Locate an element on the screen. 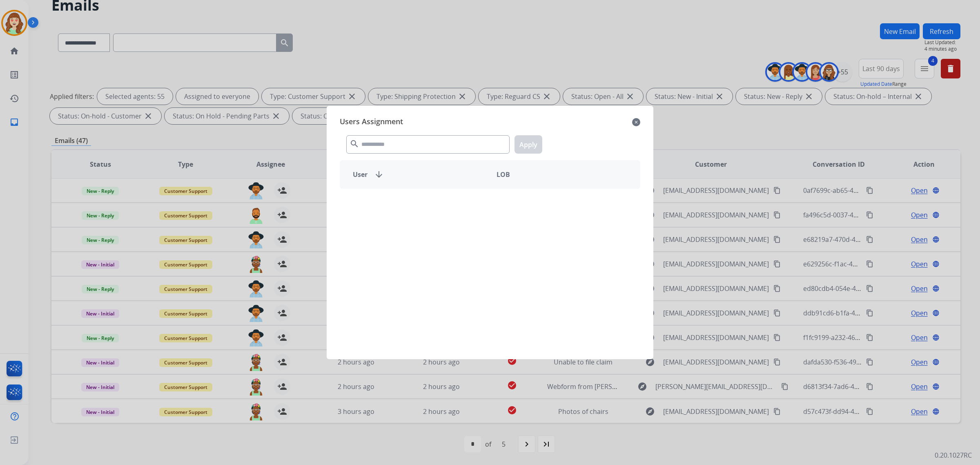  div: User is located at coordinates (418, 174).